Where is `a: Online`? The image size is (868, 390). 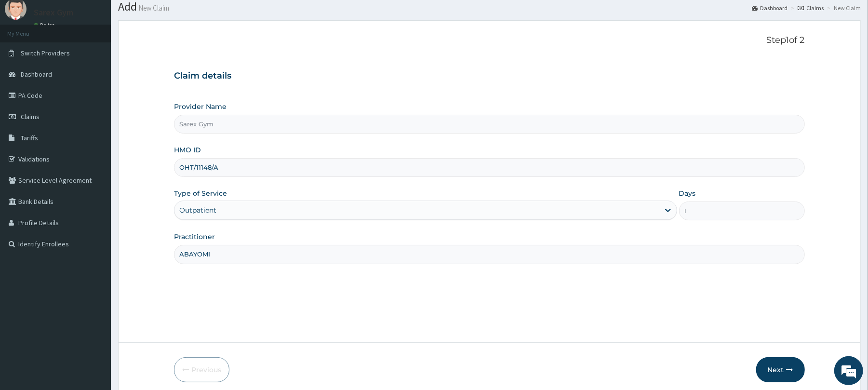
a: Online is located at coordinates (46, 25).